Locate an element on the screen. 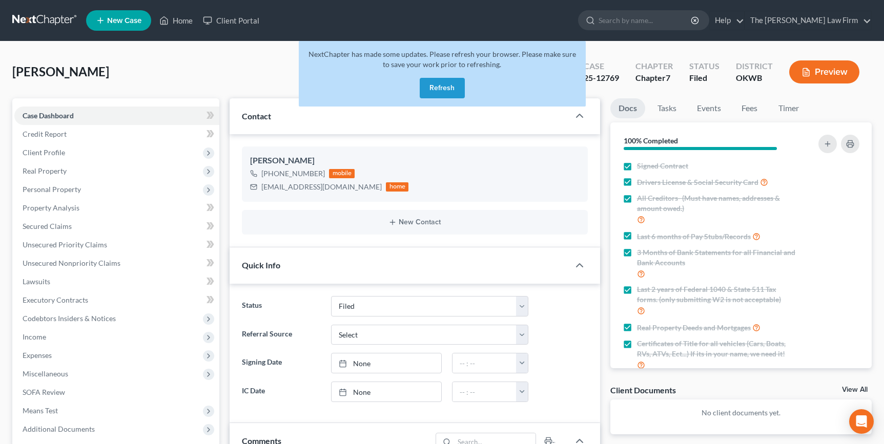 The image size is (884, 444). span: Executory Contracts is located at coordinates (55, 300).